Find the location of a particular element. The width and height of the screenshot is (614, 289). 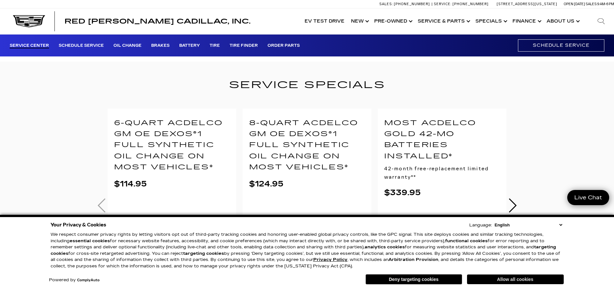

a: Tire is located at coordinates (215, 46).